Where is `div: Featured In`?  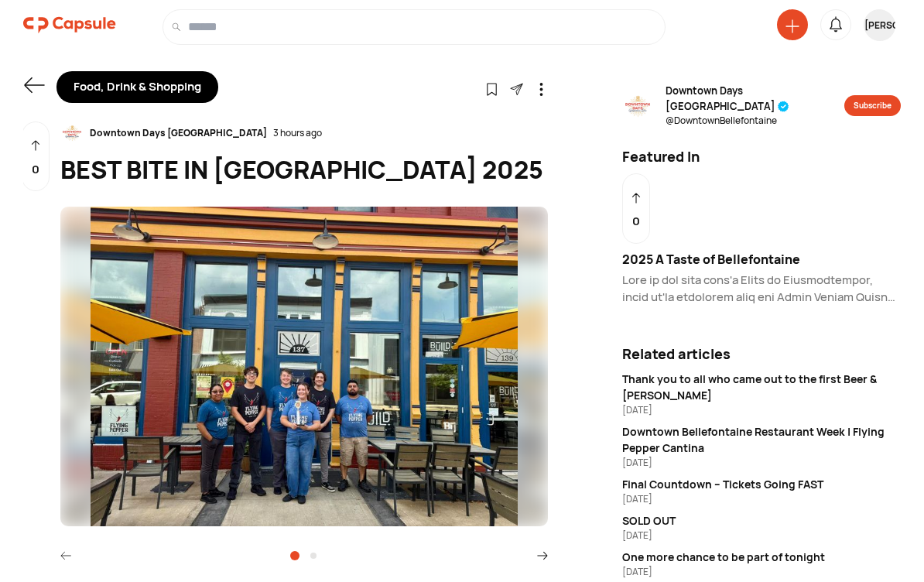 div: Featured In is located at coordinates (761, 156).